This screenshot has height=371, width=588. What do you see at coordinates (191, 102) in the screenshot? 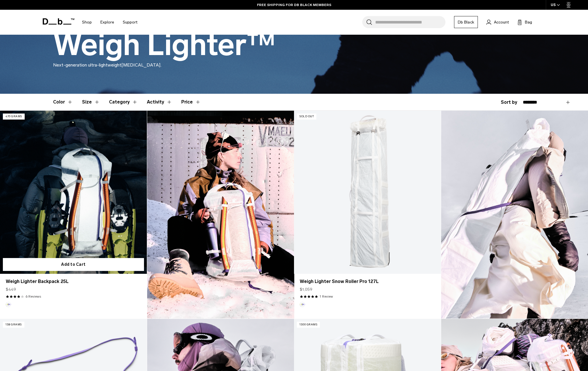
I see `button: Toggle Price` at bounding box center [191, 102].